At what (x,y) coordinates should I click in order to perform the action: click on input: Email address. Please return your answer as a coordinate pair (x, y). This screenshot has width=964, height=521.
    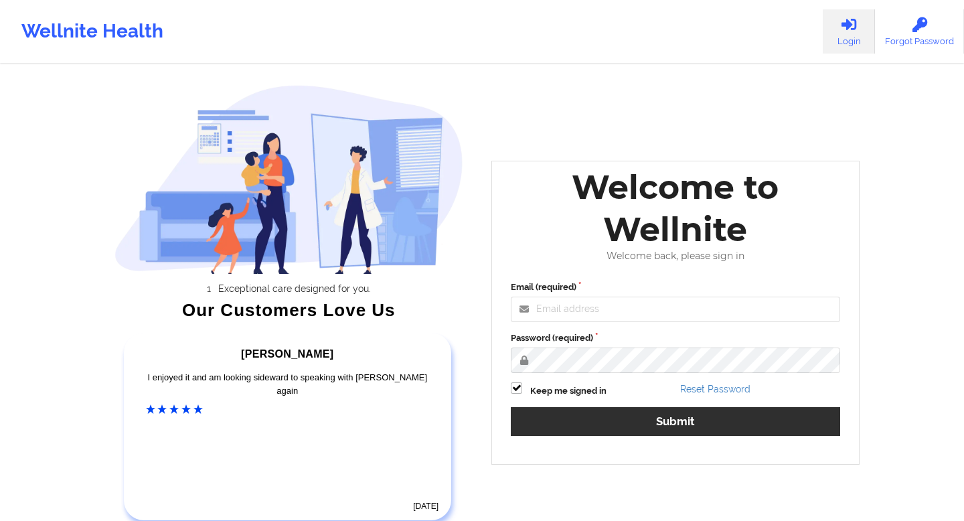
    Looking at the image, I should click on (675, 309).